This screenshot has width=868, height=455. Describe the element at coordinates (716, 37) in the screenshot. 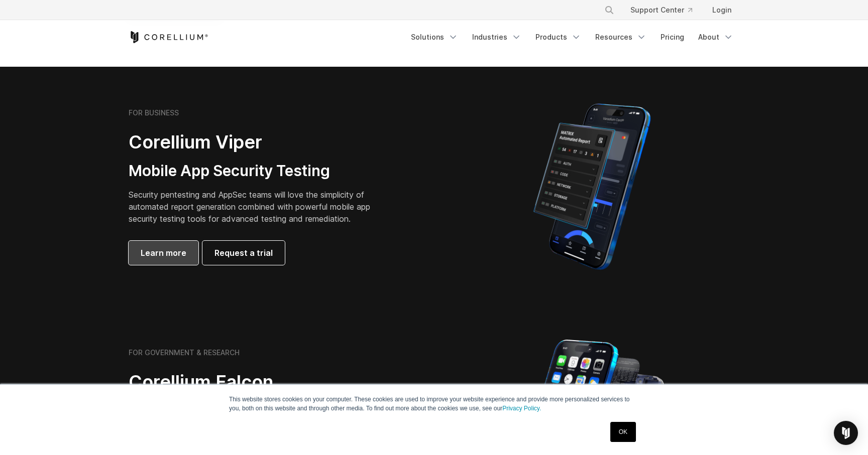

I see `a: About` at that location.